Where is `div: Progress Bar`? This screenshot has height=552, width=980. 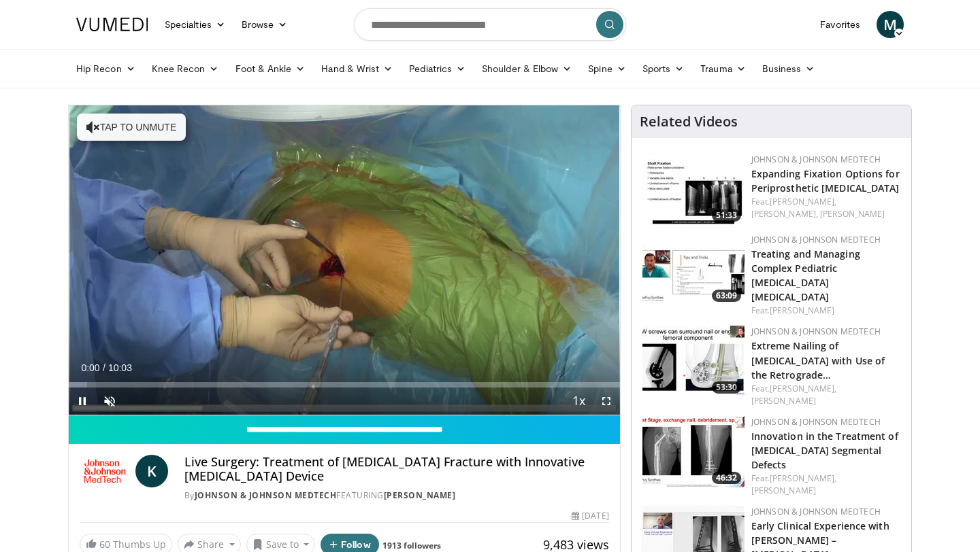 div: Progress Bar is located at coordinates (345, 384).